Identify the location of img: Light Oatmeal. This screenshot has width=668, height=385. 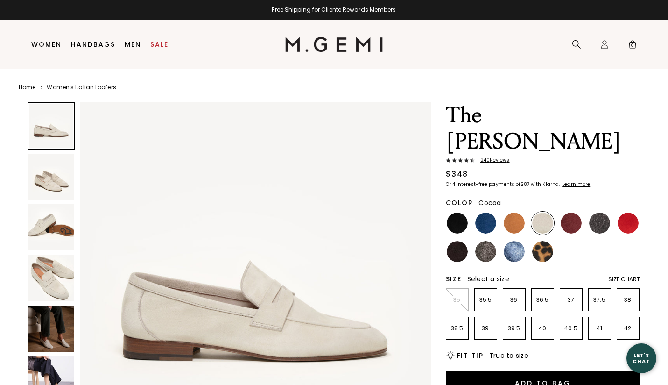
(543, 223).